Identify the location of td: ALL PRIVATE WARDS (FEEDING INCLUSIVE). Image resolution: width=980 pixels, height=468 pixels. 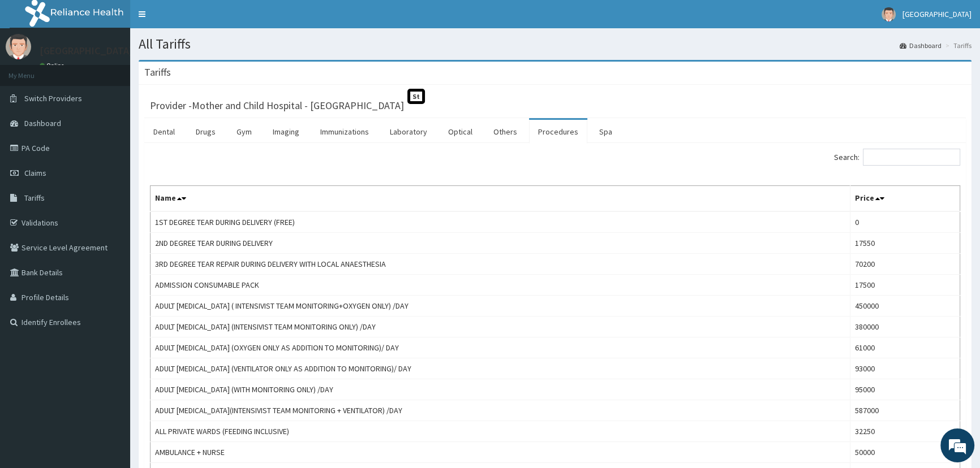
(500, 431).